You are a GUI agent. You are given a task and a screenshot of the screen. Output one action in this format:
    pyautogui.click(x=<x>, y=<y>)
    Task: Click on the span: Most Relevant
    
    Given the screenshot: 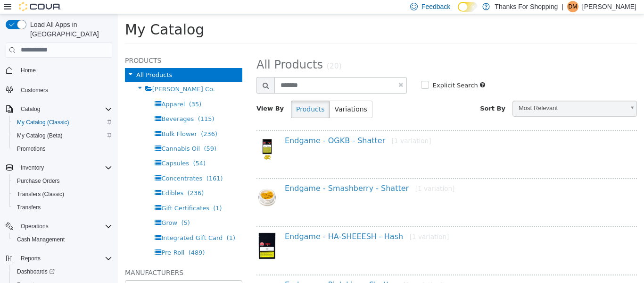 What is the action you would take?
    pyautogui.click(x=451, y=94)
    